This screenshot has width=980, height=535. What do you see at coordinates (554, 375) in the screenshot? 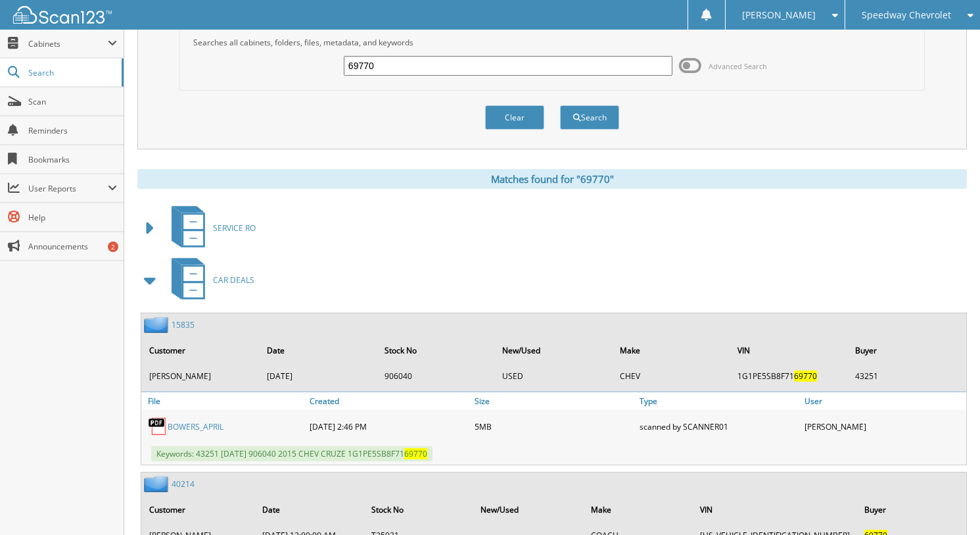
I see `td: USED` at bounding box center [554, 375].